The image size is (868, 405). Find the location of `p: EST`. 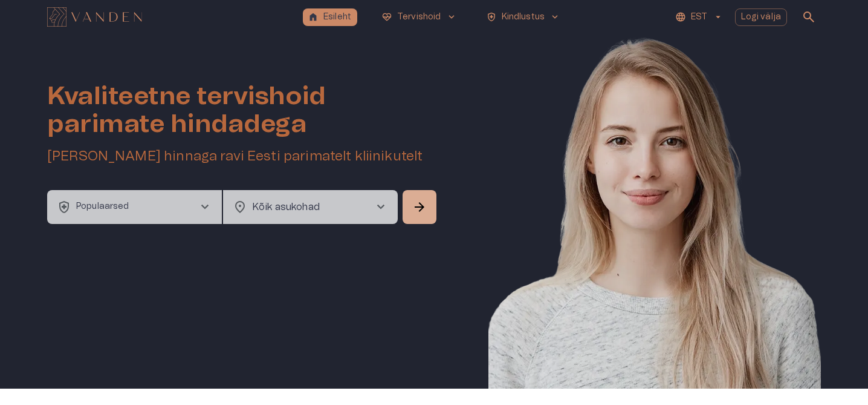

p: EST is located at coordinates (699, 17).